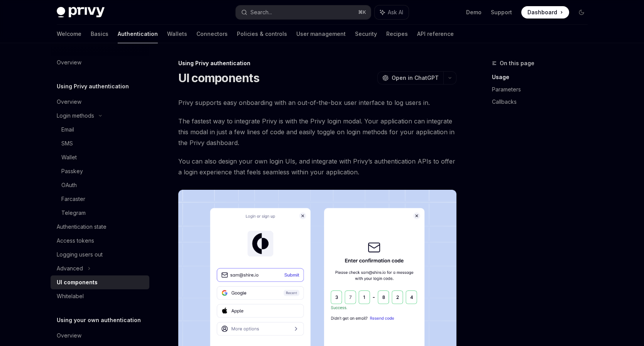  What do you see at coordinates (262, 34) in the screenshot?
I see `a: Policies & controls` at bounding box center [262, 34].